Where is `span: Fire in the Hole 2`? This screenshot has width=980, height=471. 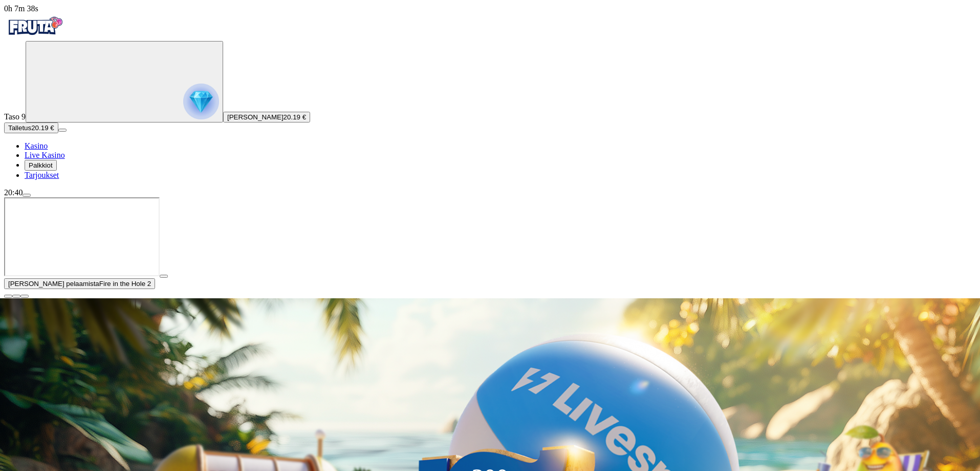 span: Fire in the Hole 2 is located at coordinates (126, 283).